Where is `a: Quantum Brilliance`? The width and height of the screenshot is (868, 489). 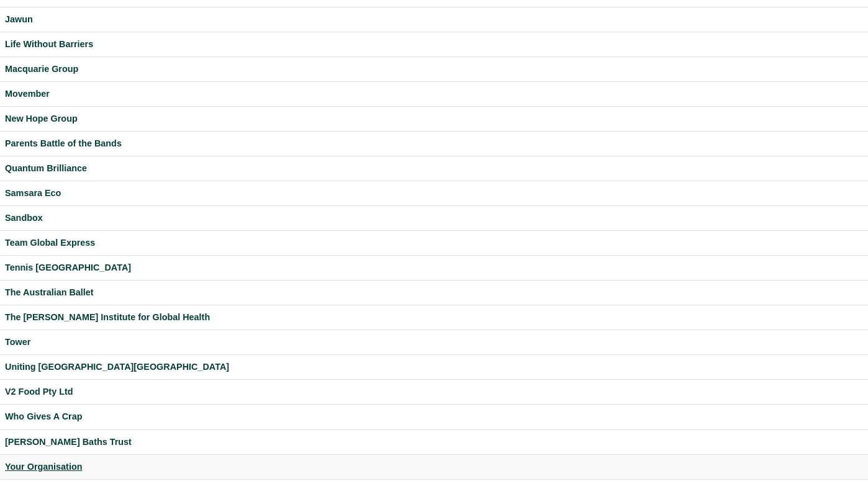 a: Quantum Brilliance is located at coordinates (434, 168).